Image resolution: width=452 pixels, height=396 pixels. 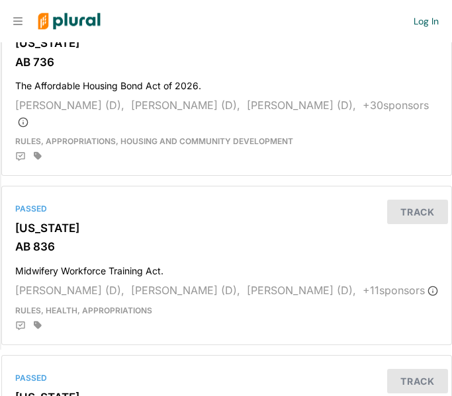 What do you see at coordinates (426, 21) in the screenshot?
I see `a: Log In` at bounding box center [426, 21].